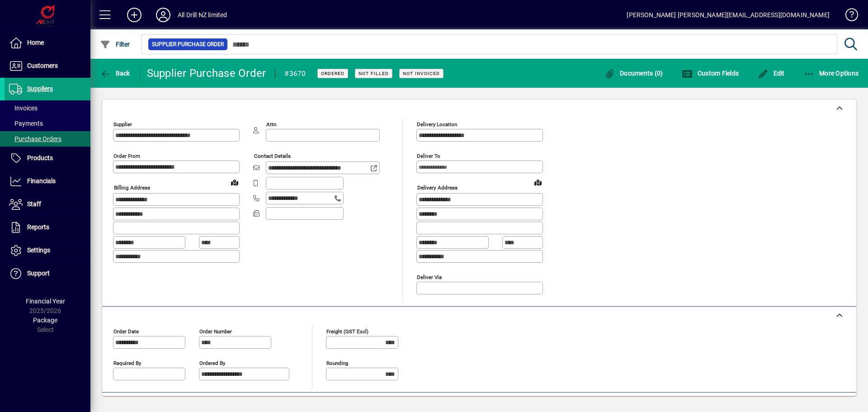 The width and height of the screenshot is (868, 412). What do you see at coordinates (47, 205) in the screenshot?
I see `a: Staff` at bounding box center [47, 205].